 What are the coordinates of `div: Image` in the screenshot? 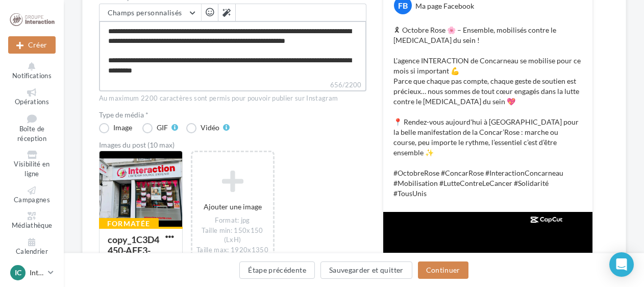 It's located at (123, 128).